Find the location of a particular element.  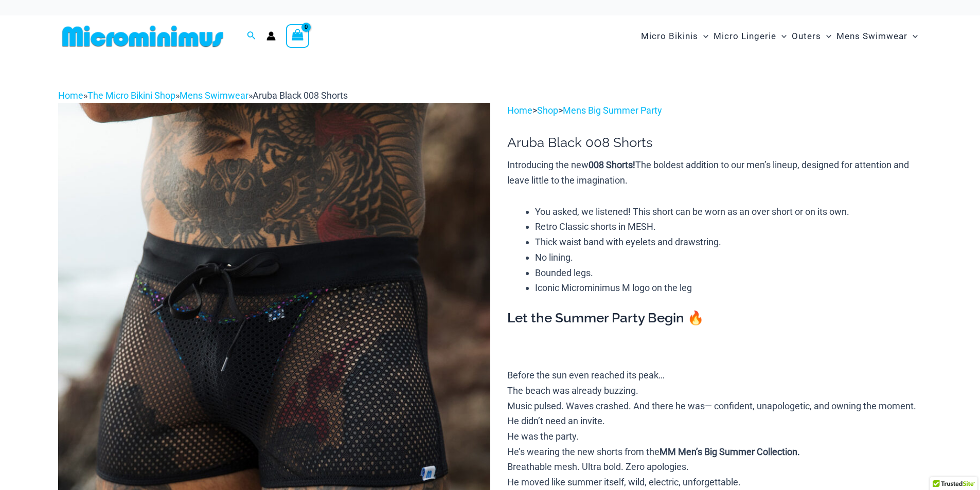

a: Mens SwimwearMenu ToggleMenu Toggle is located at coordinates (877, 36).